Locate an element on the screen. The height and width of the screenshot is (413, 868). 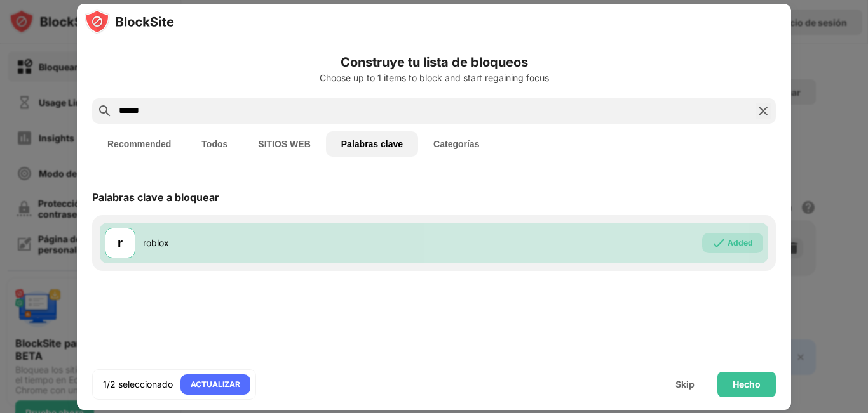
button: SITIOS WEB is located at coordinates (284, 144).